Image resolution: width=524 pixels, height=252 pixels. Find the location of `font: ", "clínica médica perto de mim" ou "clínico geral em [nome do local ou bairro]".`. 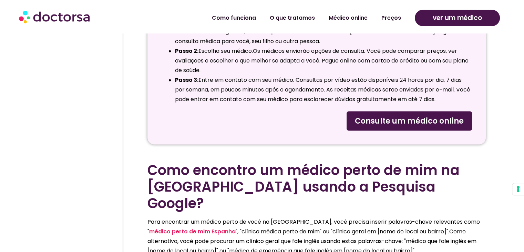

font: ", "clínica médica perto de mim" ou "clínico geral em [nome do local ou bairro]". is located at coordinates (343, 231).